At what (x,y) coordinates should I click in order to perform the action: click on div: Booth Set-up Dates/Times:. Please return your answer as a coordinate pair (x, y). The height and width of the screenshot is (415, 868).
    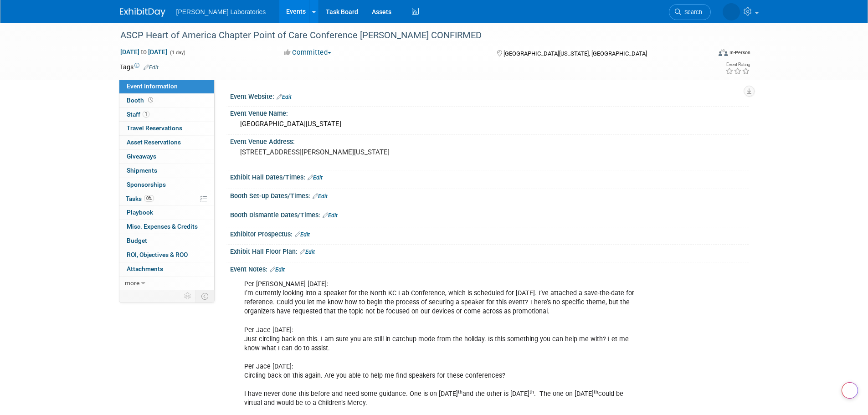
    Looking at the image, I should click on (490, 195).